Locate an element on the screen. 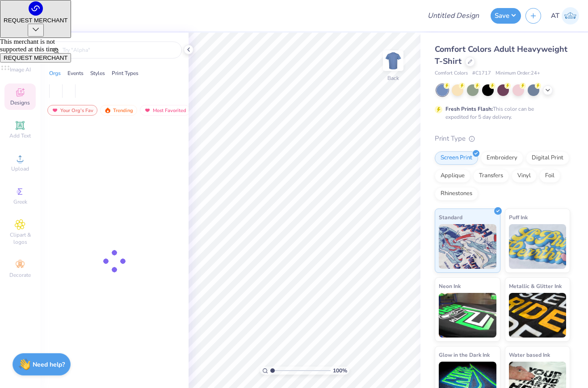  span: Neon Ink is located at coordinates (450, 286).